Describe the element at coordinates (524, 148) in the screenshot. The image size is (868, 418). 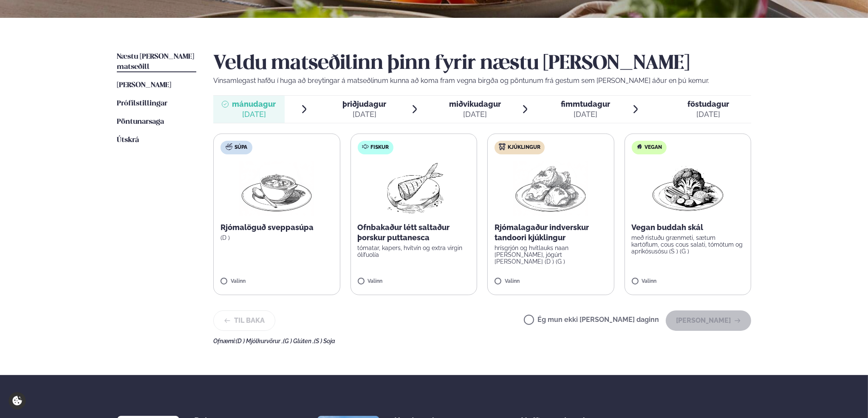
I see `span: Kjúklingur` at that location.